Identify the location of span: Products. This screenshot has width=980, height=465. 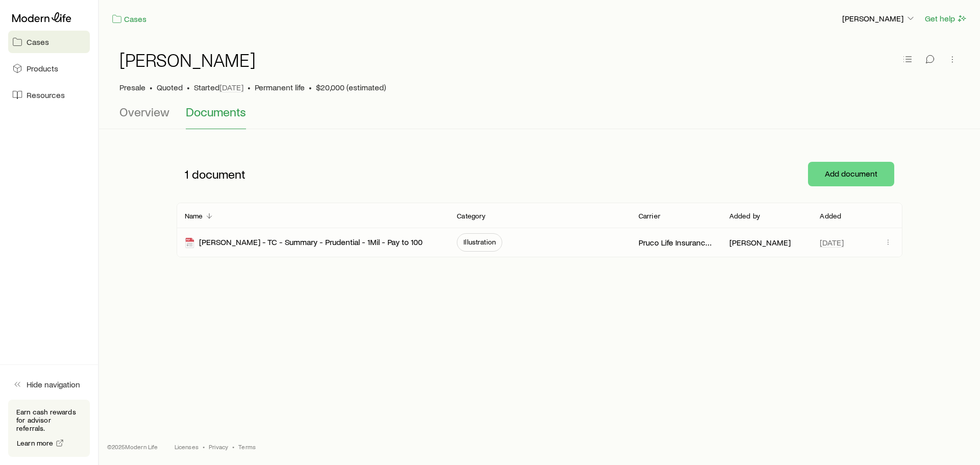
(42, 68).